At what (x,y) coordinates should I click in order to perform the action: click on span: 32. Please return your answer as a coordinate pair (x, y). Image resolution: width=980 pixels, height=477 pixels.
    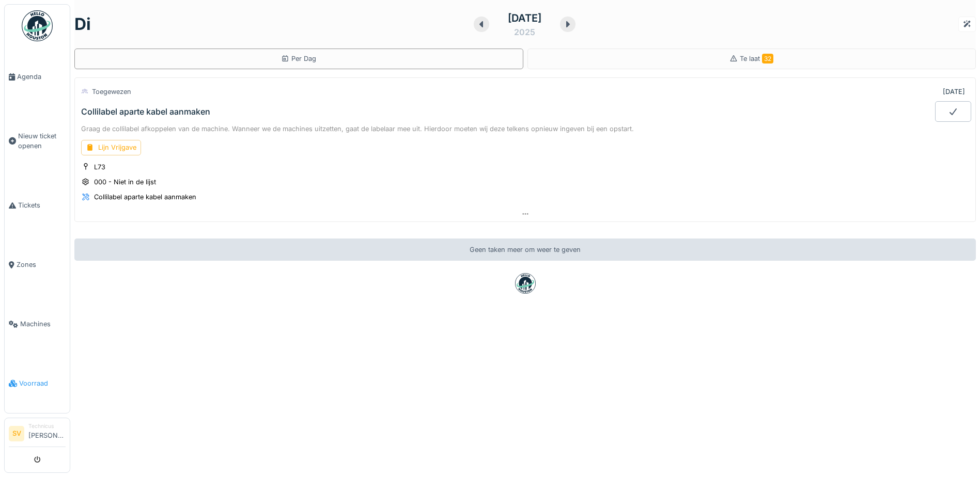
    Looking at the image, I should click on (768, 58).